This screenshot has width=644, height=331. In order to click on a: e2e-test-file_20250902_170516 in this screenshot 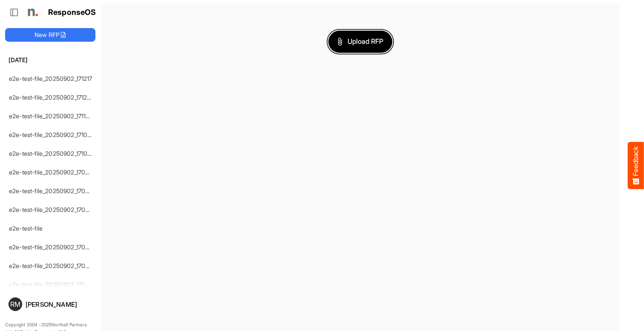, I will do `click(51, 247)`.